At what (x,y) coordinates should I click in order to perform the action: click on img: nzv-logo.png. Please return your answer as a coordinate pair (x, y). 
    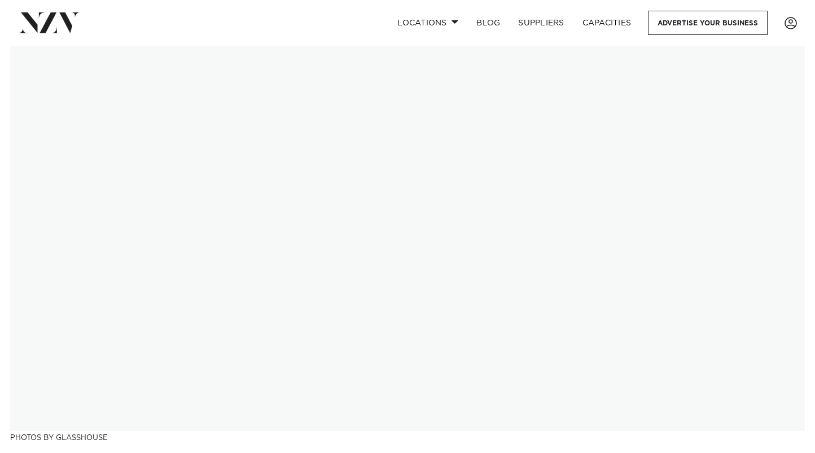
    Looking at the image, I should click on (49, 23).